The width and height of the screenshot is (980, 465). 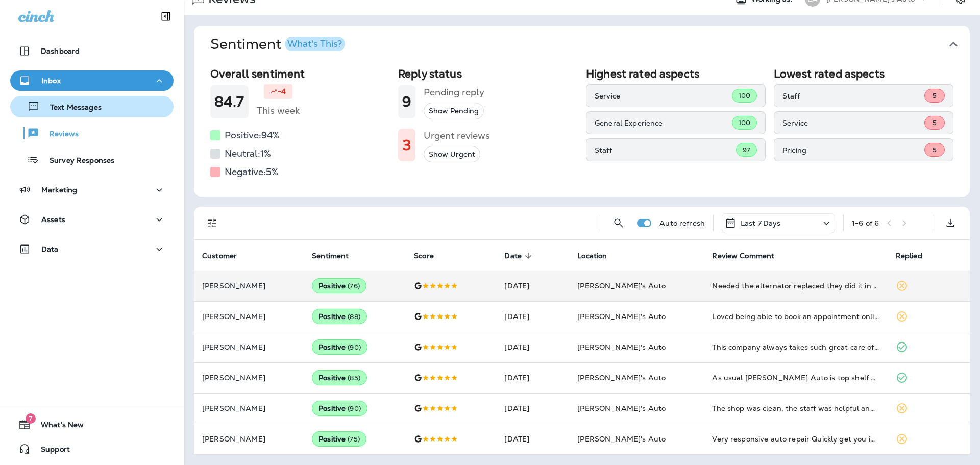 What do you see at coordinates (354, 316) in the screenshot?
I see `span: ( 88 )` at bounding box center [354, 316].